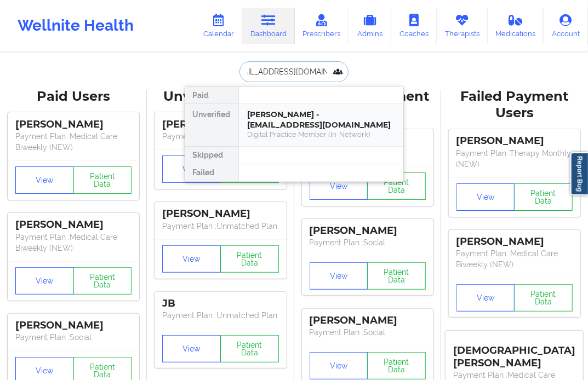 The width and height of the screenshot is (588, 380). What do you see at coordinates (515, 105) in the screenshot?
I see `div: Failed Payment Users` at bounding box center [515, 105].